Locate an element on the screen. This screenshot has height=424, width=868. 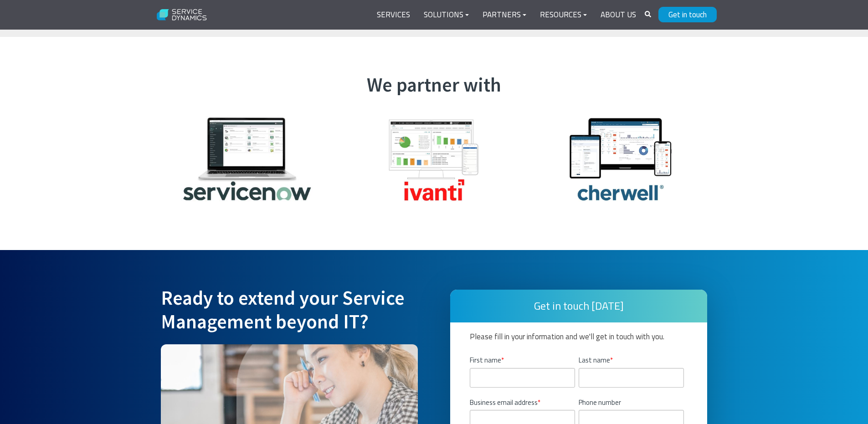
img: ServiceNow_logo_ is located at coordinates (247, 159).